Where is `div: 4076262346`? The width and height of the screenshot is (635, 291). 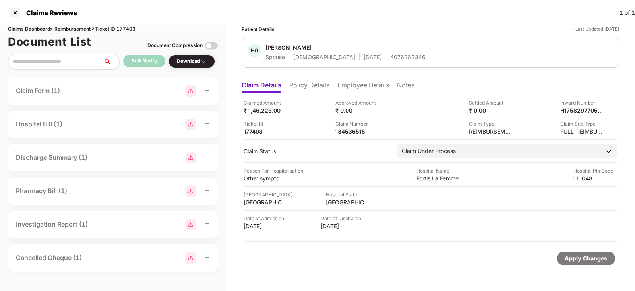 div: 4076262346 is located at coordinates (408, 57).